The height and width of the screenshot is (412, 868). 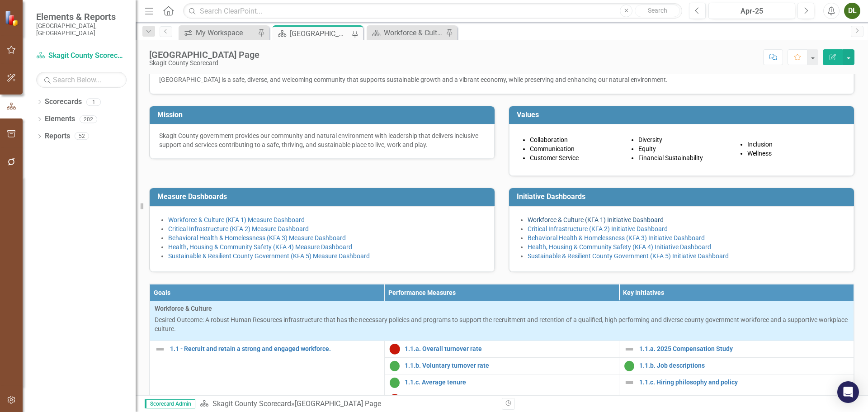 I want to click on div: 202, so click(x=88, y=119).